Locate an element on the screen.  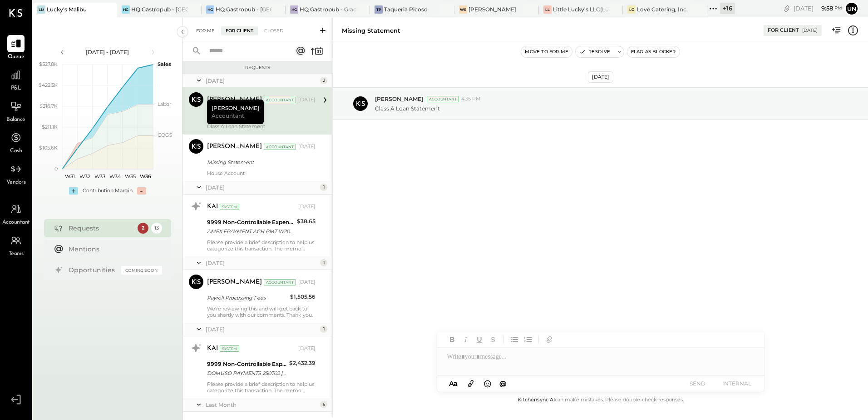
button: Move to for me is located at coordinates (547, 52).